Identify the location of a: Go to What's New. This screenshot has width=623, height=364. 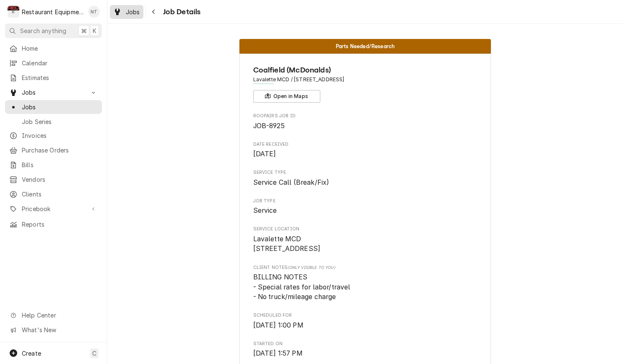
(53, 330).